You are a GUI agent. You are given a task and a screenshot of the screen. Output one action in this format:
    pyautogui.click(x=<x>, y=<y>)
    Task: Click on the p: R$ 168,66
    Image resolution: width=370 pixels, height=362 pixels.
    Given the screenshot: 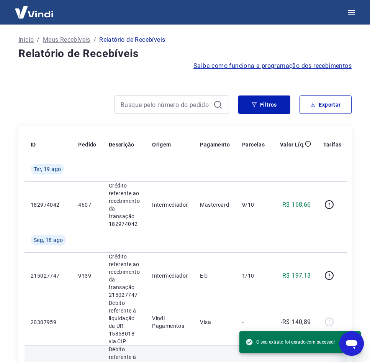 What is the action you would take?
    pyautogui.click(x=297, y=205)
    